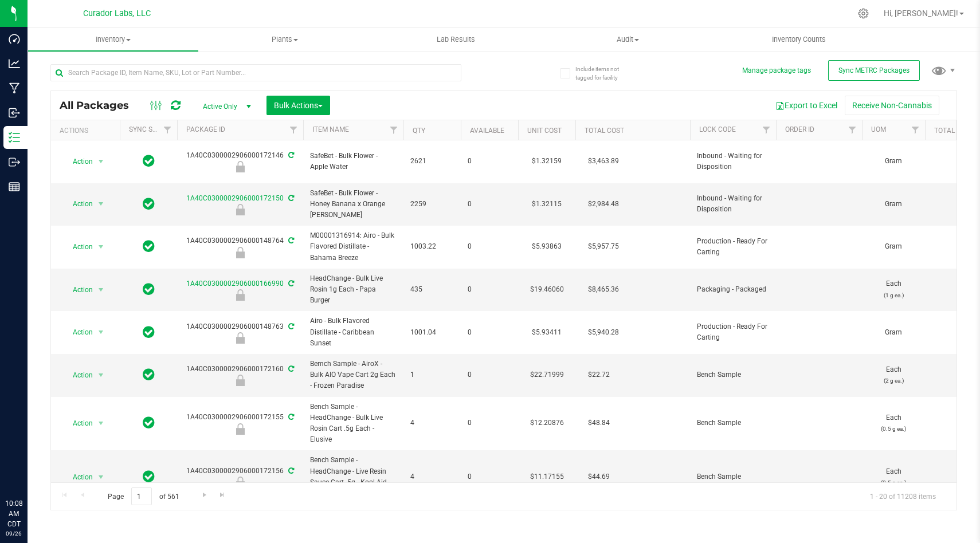  I want to click on td: $11.17155, so click(547, 477).